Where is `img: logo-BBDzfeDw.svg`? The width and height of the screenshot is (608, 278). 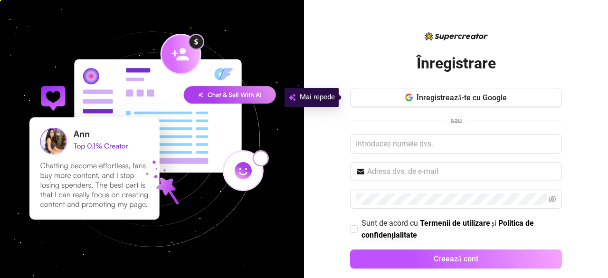 img: logo-BBDzfeDw.svg is located at coordinates (456, 36).